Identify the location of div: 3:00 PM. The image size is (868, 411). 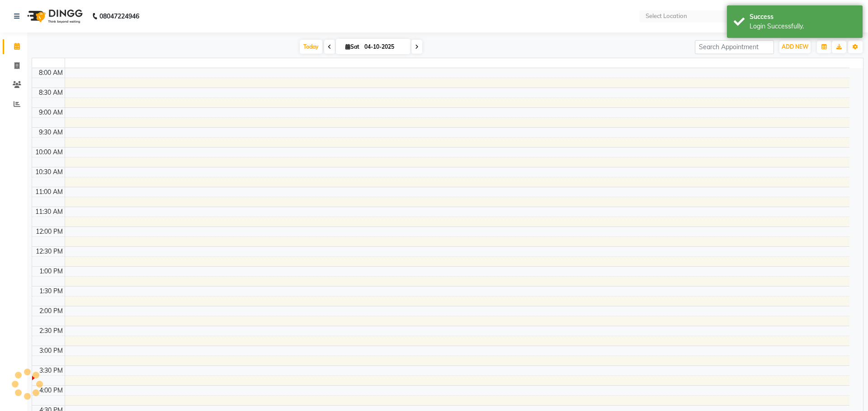
(51, 351).